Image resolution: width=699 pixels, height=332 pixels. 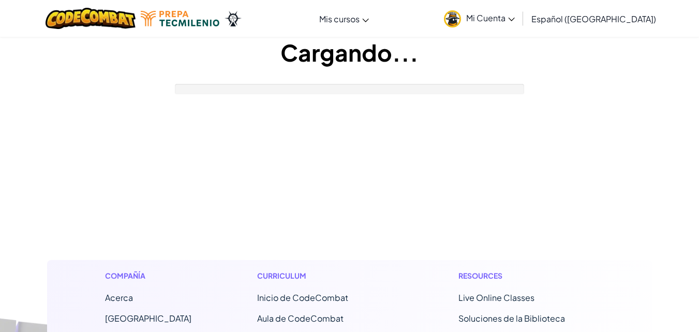 I want to click on a: Soluciones de la Biblioteca, so click(x=512, y=318).